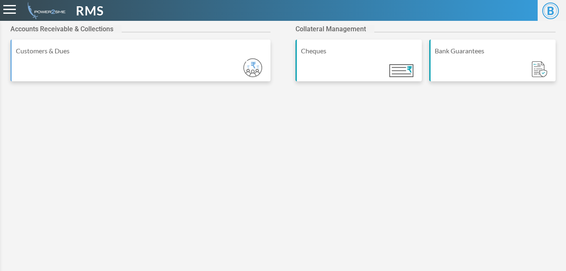 The image size is (566, 271). I want to click on div: Cheques, so click(359, 51).